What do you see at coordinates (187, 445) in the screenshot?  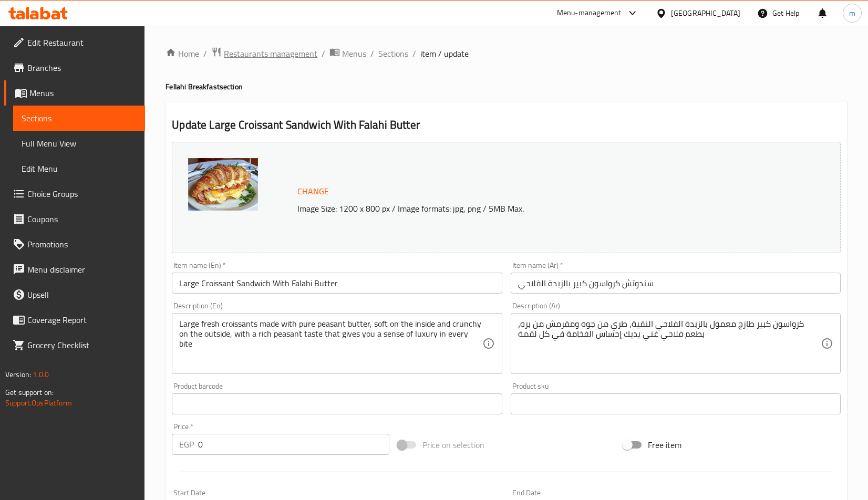 I see `p: EGP` at bounding box center [187, 445].